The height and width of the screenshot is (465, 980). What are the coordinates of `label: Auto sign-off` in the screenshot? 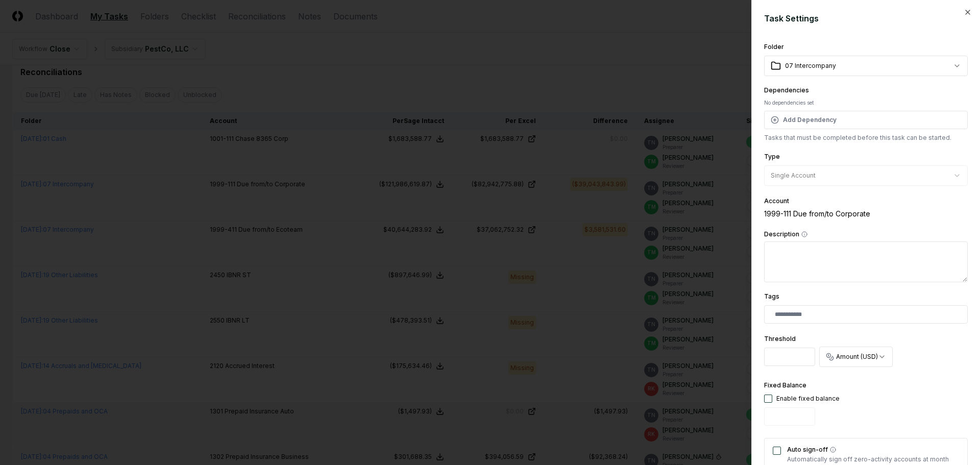 It's located at (873, 449).